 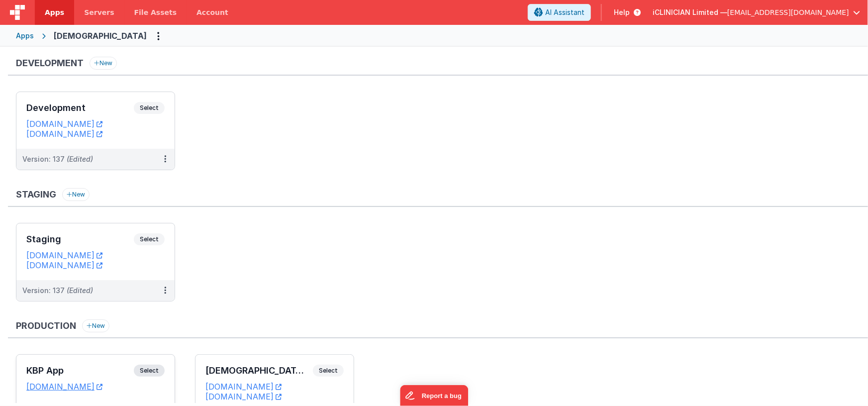 What do you see at coordinates (54, 12) in the screenshot?
I see `span: Apps` at bounding box center [54, 12].